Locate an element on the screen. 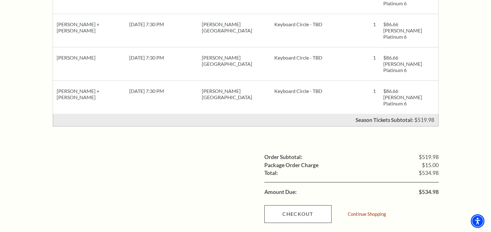 The width and height of the screenshot is (491, 232). p: Season Tickets Subtotal: is located at coordinates (385, 120).